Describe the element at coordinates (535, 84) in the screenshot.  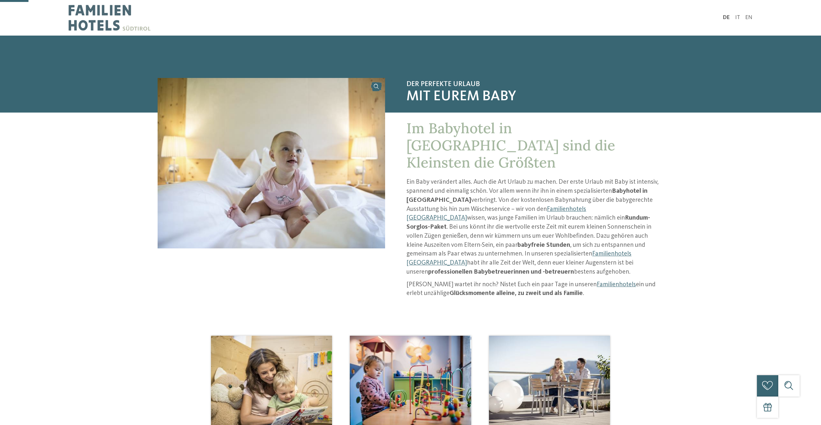
I see `span: Der perfekte Urlaub` at that location.